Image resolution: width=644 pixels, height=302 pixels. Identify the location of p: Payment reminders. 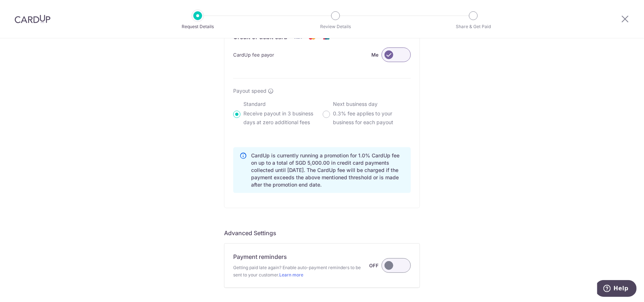
(260, 257).